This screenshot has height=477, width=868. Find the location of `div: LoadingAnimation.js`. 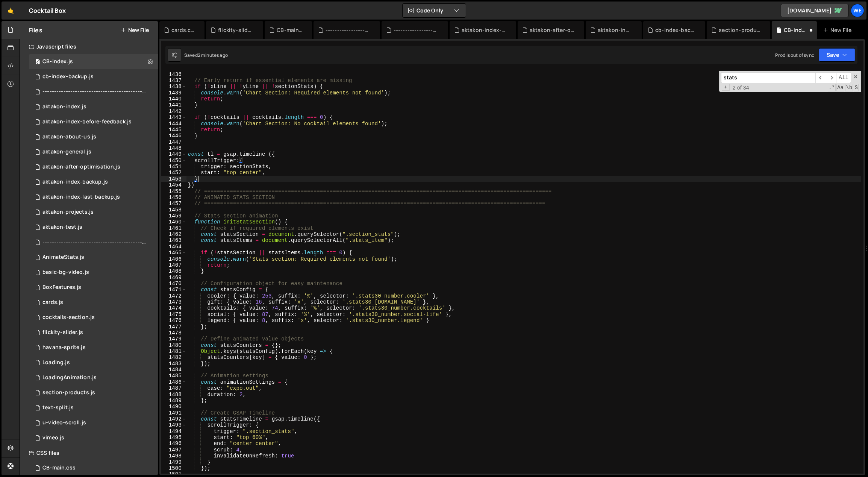

div: LoadingAnimation.js is located at coordinates (69, 378).